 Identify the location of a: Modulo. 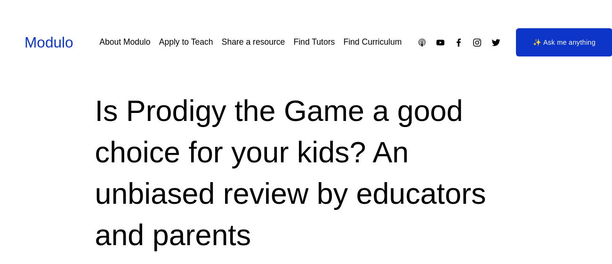
(49, 42).